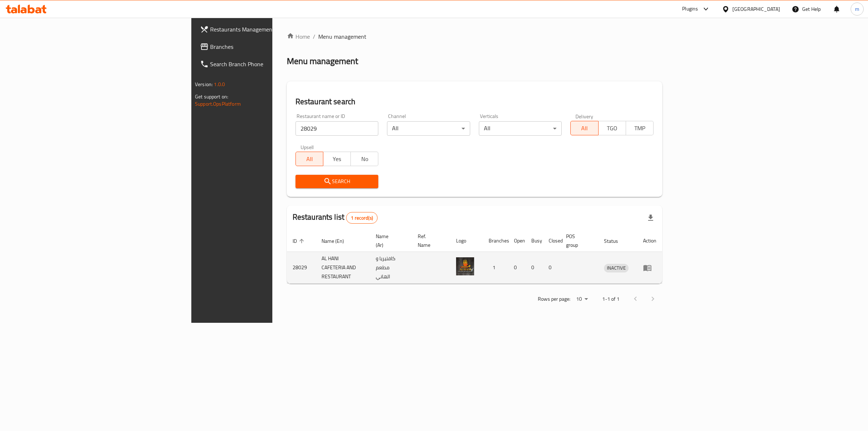 Image resolution: width=868 pixels, height=431 pixels. Describe the element at coordinates (218, 104) in the screenshot. I see `a: Support.OpsPlatform` at that location.